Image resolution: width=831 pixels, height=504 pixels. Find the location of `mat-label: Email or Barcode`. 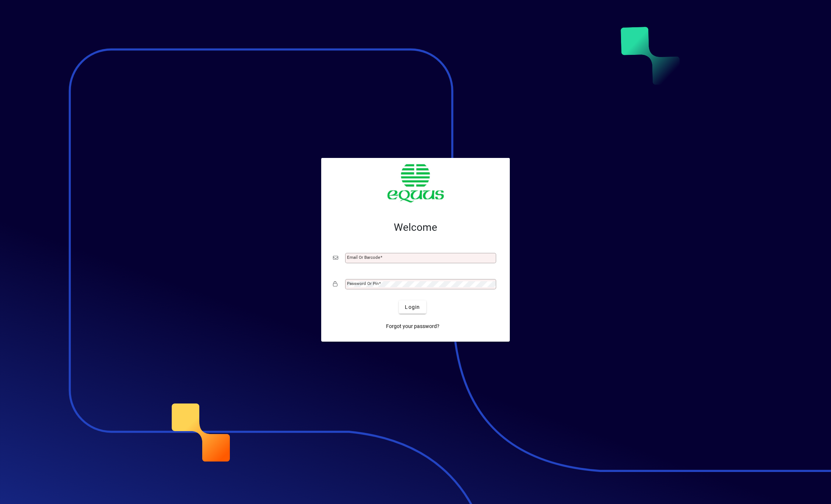

mat-label: Email or Barcode is located at coordinates (363, 258).